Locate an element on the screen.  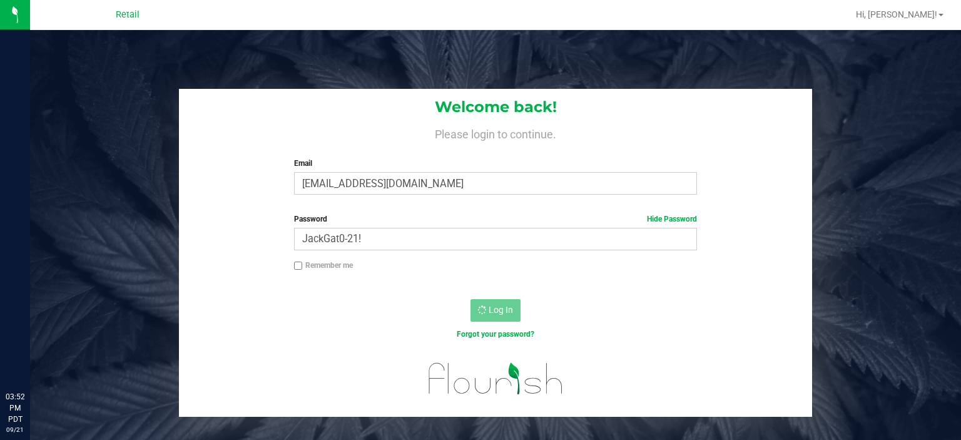
p: 09/21 is located at coordinates (15, 429).